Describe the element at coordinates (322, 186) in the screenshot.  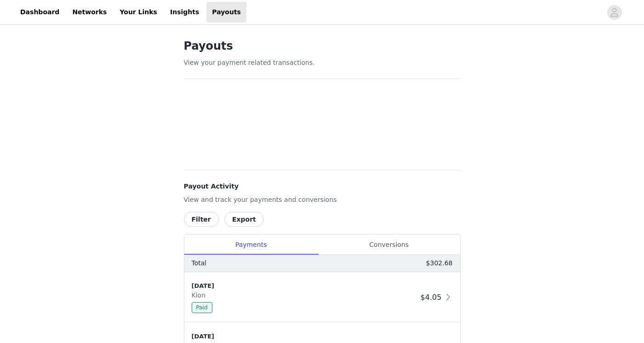
I see `h4: Payout Activity` at that location.